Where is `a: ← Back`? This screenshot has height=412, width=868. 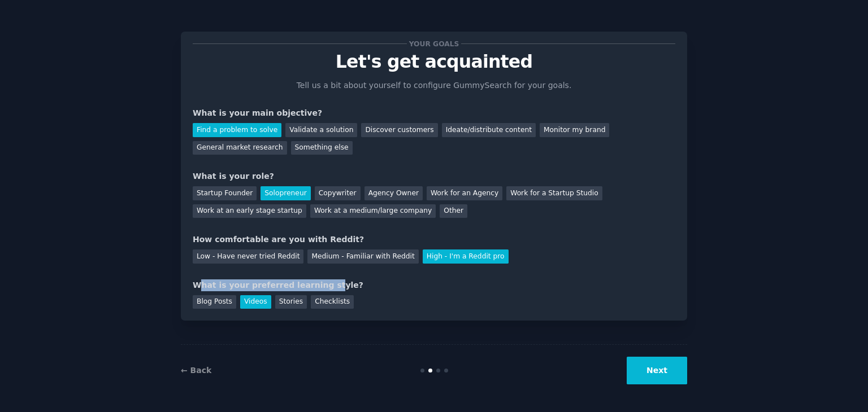 a: ← Back is located at coordinates (196, 370).